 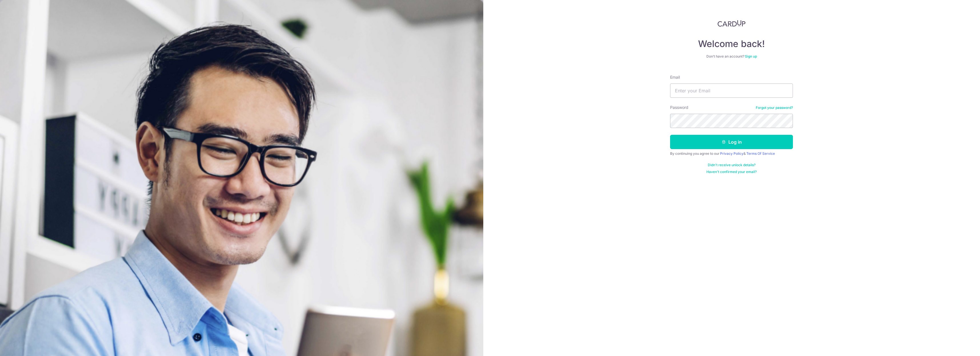 I want to click on div: By continuing you agree to our &, so click(x=732, y=154).